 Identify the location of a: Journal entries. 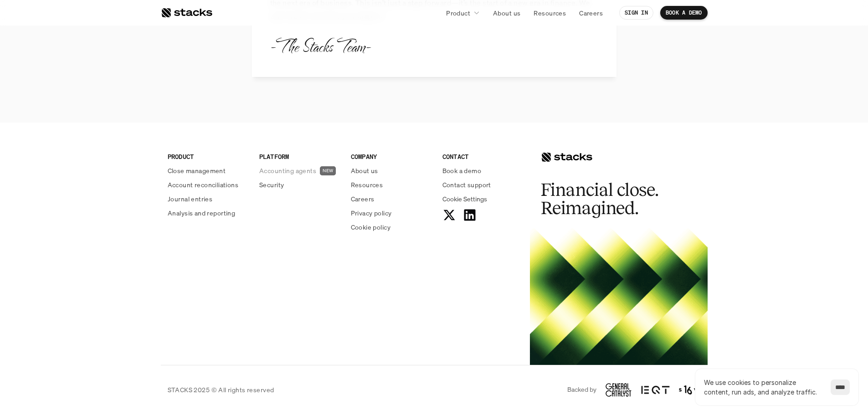
(208, 199).